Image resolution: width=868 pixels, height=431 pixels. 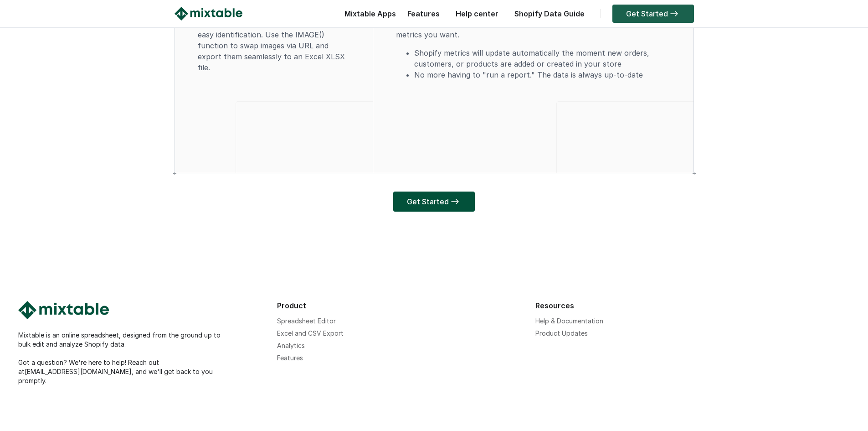 I want to click on div: Resources, so click(x=660, y=306).